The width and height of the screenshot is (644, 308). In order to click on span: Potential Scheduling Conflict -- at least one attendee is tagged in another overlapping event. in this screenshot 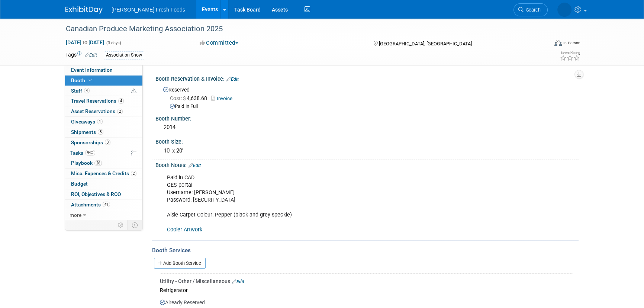, I will do `click(134, 91)`.